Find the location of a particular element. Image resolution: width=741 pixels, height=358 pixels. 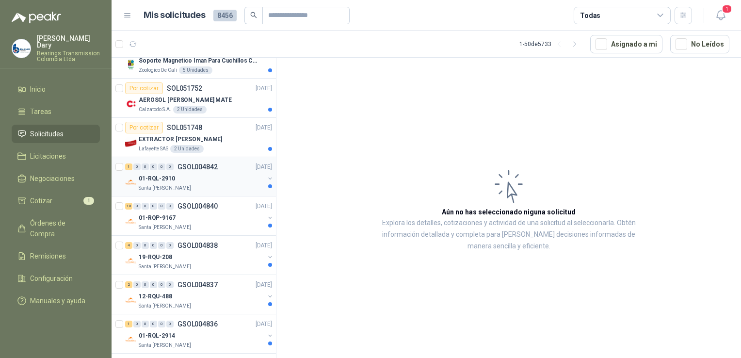

p: 19-RQU-208 is located at coordinates (155, 257).